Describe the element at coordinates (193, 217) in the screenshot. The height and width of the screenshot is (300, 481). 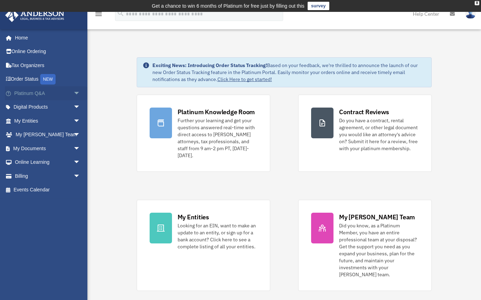
I see `div: My Entities` at that location.